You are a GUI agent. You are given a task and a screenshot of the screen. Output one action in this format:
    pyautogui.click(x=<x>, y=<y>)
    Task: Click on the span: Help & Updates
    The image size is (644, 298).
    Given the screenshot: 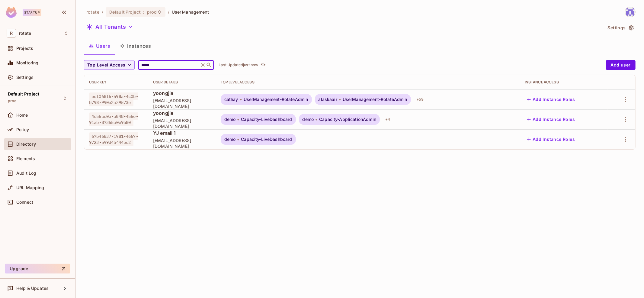 What is the action you would take?
    pyautogui.click(x=32, y=289)
    